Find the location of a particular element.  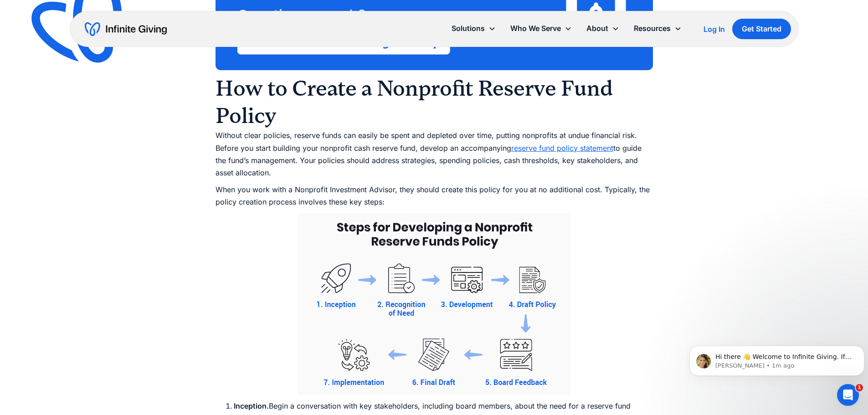

a: Log In is located at coordinates (714, 29).